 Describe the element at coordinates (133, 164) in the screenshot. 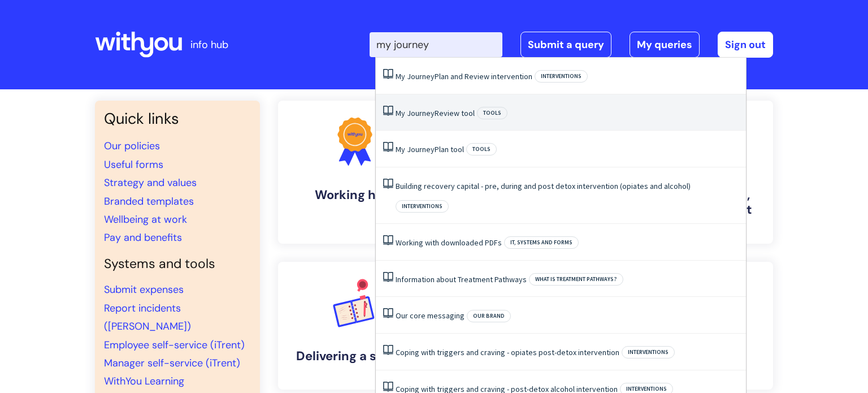

I see `a: Useful forms` at that location.